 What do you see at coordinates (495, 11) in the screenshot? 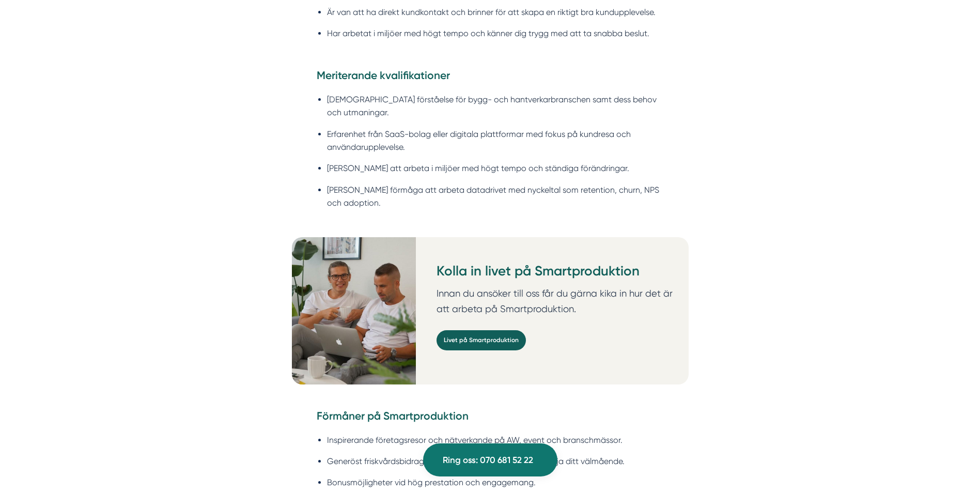
I see `li: Är van att ha direkt kundkontakt och brinner för att skapa en riktigt bra kundupplevelse.` at bounding box center [495, 11].